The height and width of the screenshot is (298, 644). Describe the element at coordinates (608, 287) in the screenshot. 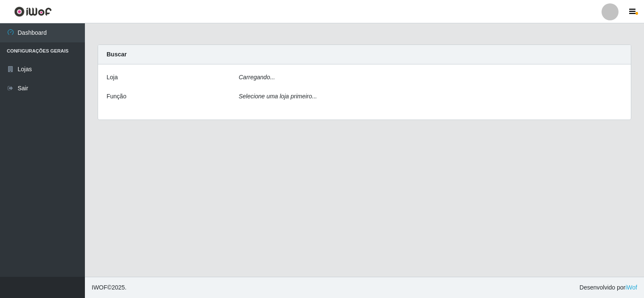

I see `span: Desenvolvido por` at that location.